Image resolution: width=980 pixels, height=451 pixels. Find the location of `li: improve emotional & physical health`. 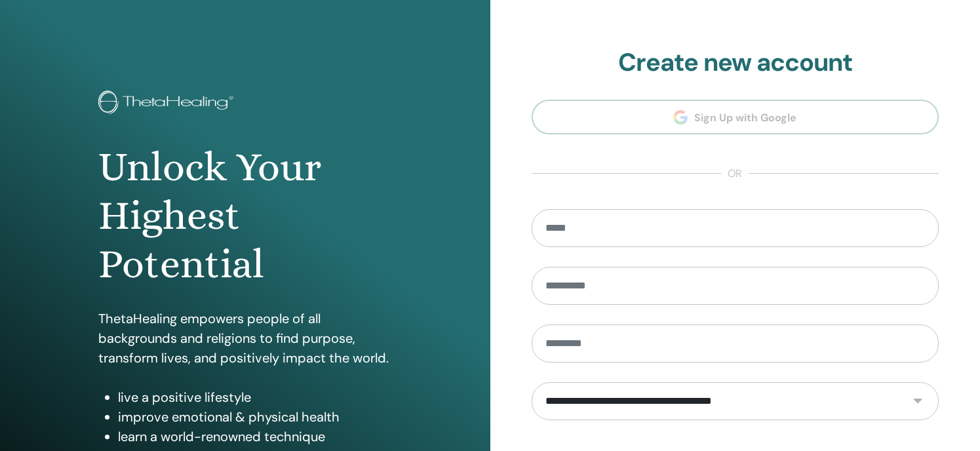

li: improve emotional & physical health is located at coordinates (255, 417).